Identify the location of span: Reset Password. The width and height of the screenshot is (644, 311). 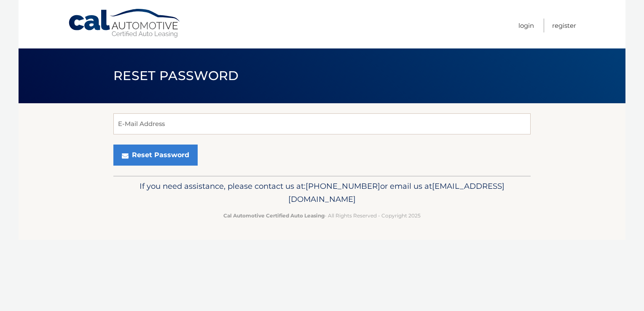
(176, 75).